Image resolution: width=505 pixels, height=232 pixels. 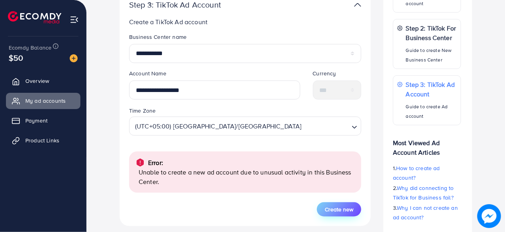 What do you see at coordinates (327, 126) in the screenshot?
I see `input: Search for option` at bounding box center [327, 126].